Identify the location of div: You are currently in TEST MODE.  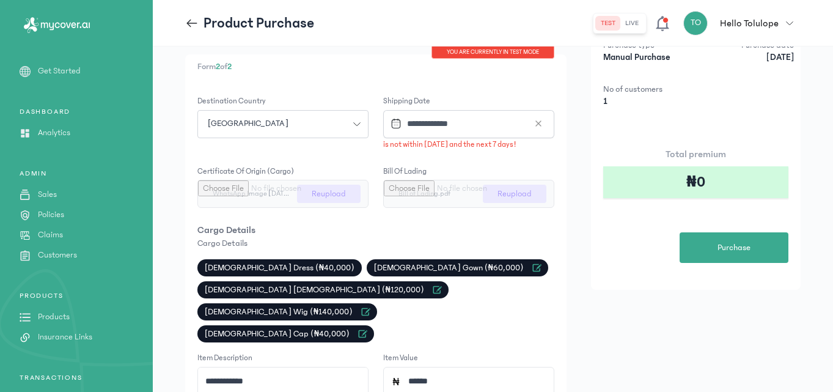
(492, 53).